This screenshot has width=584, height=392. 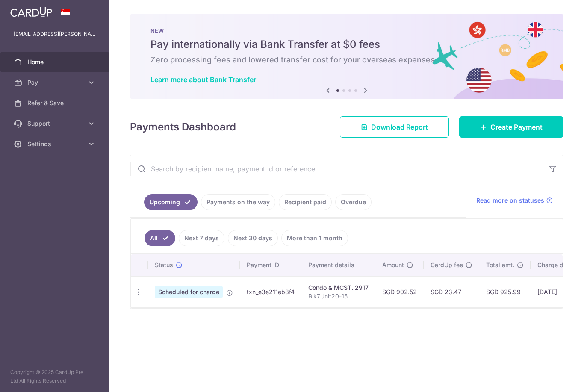 I want to click on p: NEW, so click(x=347, y=31).